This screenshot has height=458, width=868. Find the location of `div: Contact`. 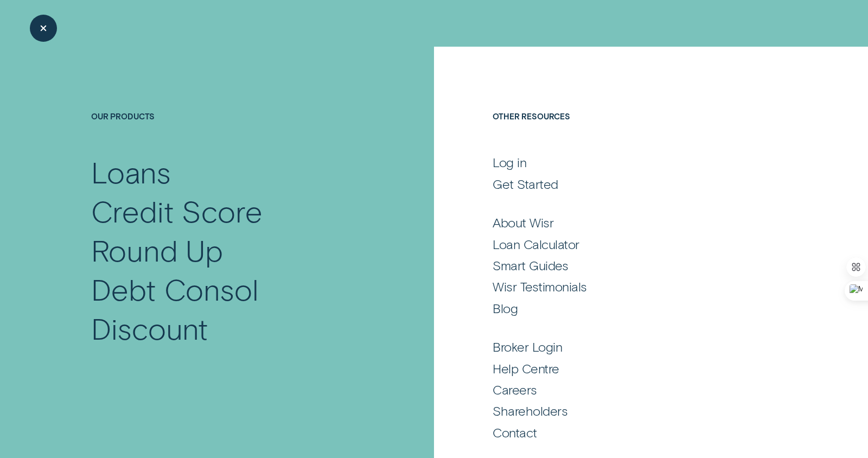

div: Contact is located at coordinates (515, 433).